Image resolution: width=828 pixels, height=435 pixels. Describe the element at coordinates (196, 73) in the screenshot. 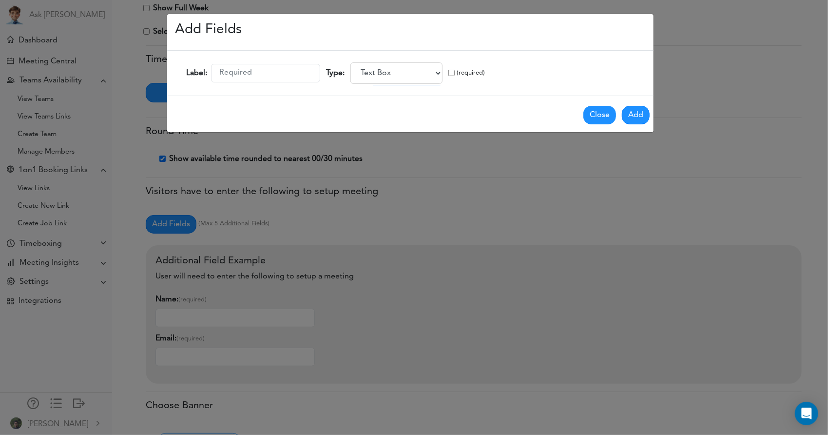

I see `label: Label:` at that location.